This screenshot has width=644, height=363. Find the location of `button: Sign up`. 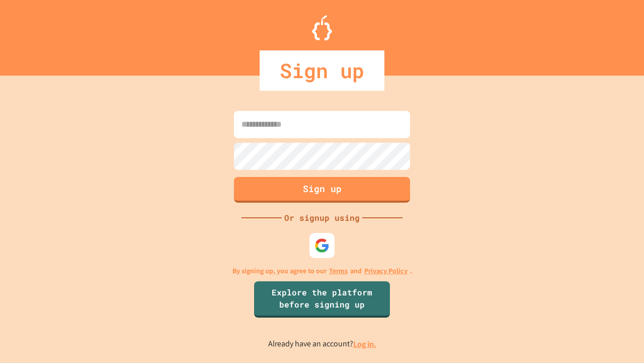

button: Sign up is located at coordinates (322, 190).